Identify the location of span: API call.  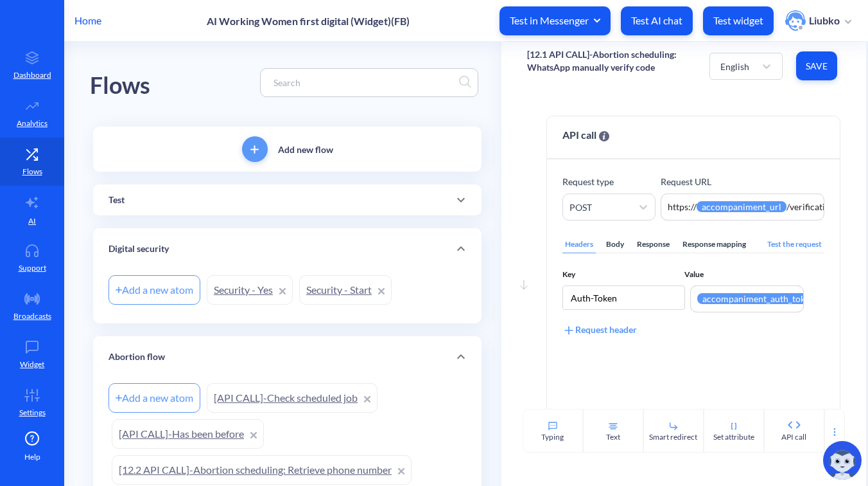
(586, 135).